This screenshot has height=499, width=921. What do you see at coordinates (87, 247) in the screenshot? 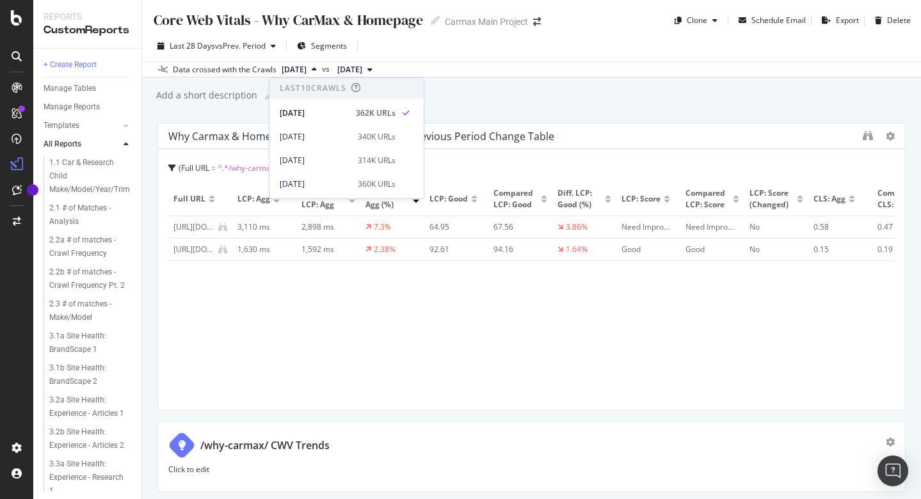
I see `div: 2.2a # of matches - Crawl Frequency` at bounding box center [87, 247].